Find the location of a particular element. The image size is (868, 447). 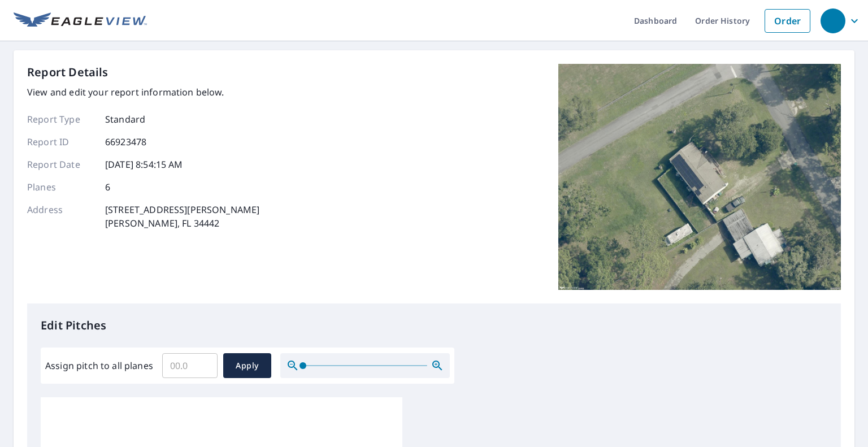

label: Assign pitch to all planes is located at coordinates (99, 365).